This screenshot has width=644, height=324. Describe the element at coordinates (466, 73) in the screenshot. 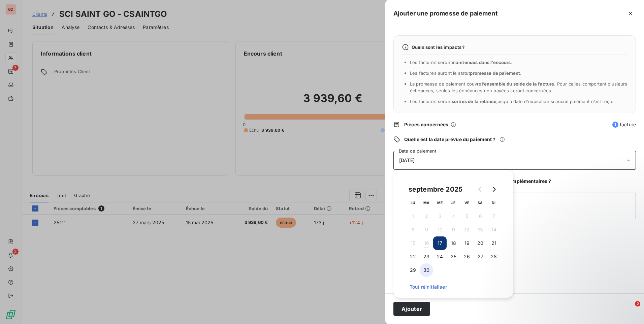

I see `span: Les factures auront le statut .` at that location.